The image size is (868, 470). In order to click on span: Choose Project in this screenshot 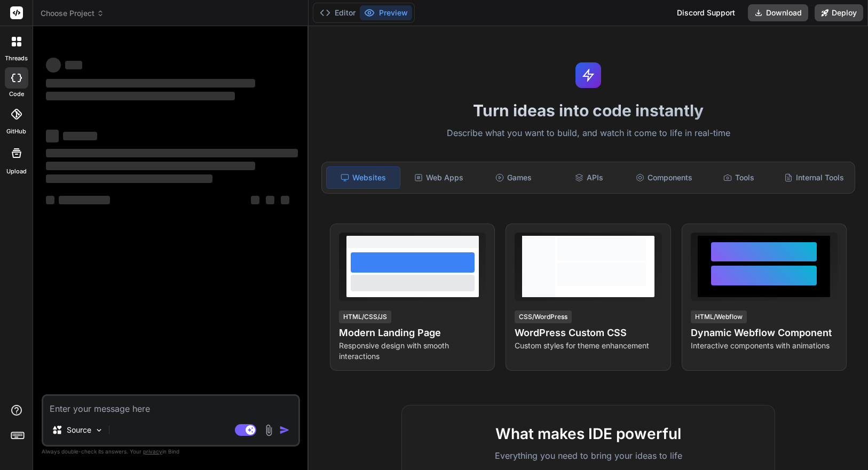, I will do `click(72, 13)`.